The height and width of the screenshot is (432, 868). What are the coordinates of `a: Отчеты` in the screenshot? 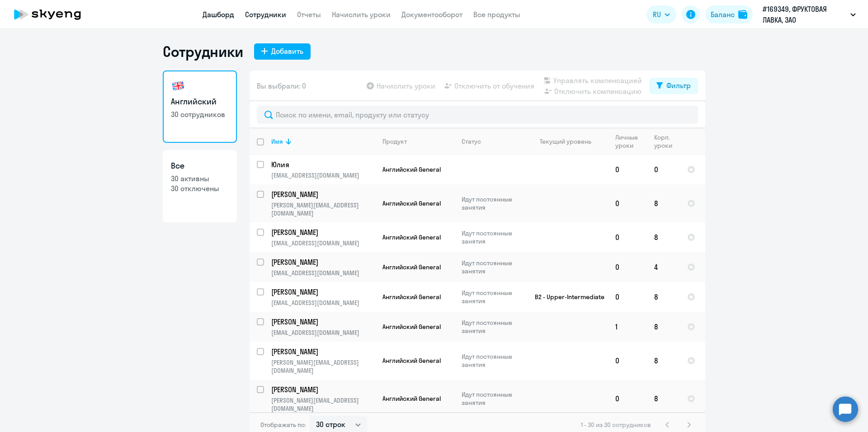 It's located at (309, 14).